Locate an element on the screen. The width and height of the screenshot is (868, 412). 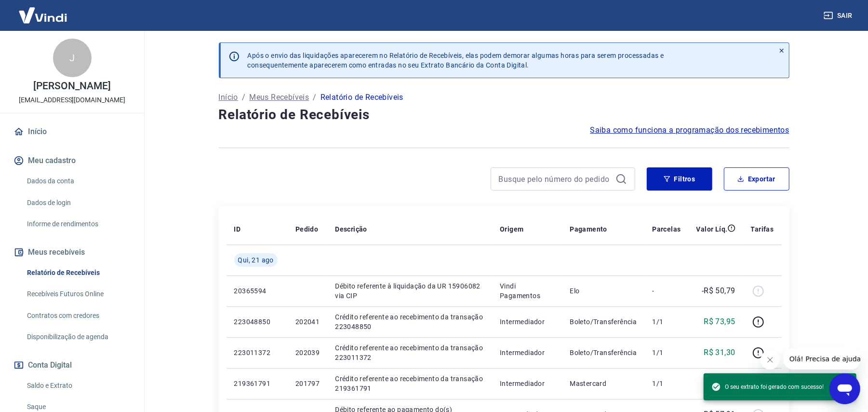
a: Meus Recebíveis is located at coordinates (279, 98).